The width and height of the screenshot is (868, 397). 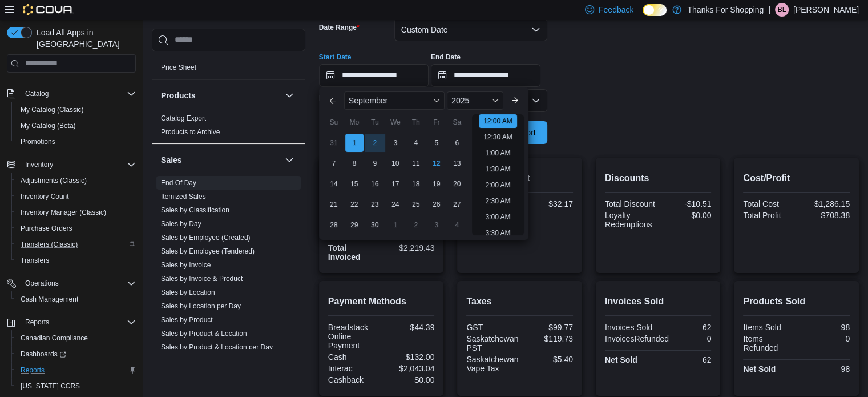 I want to click on p: Thanks For Shopping, so click(x=726, y=10).